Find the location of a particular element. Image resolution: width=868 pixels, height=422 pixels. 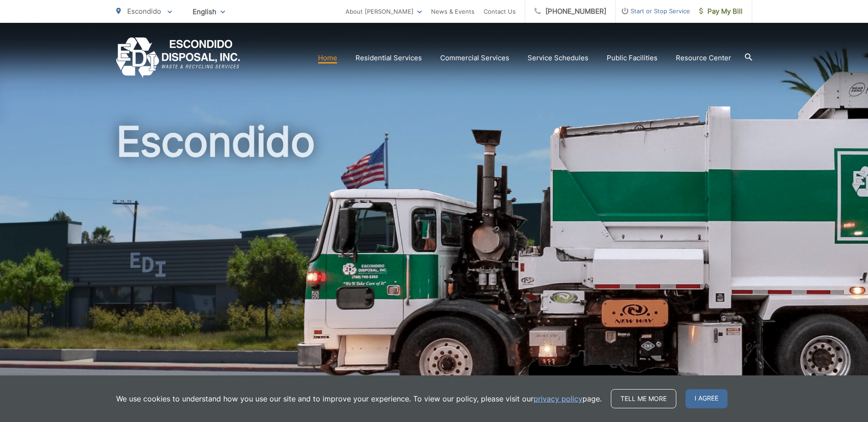

span: Pay My Bill is located at coordinates (720, 12).